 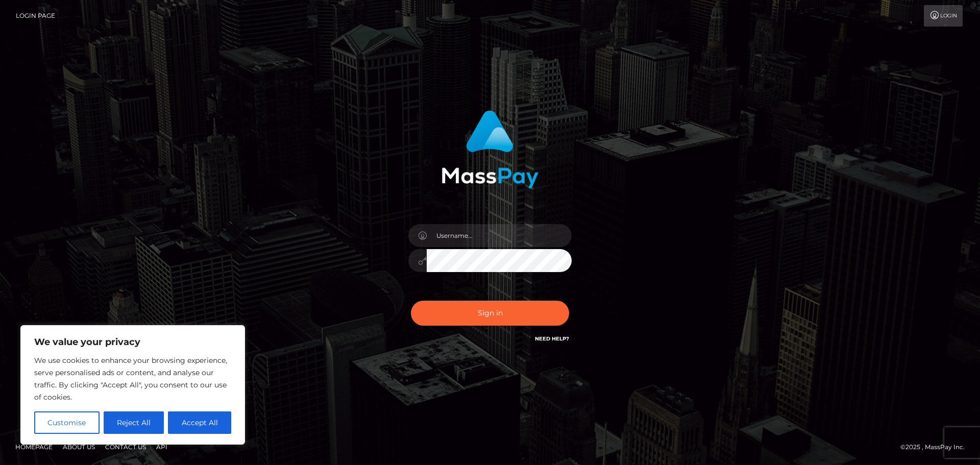 I want to click on a: Homepage, so click(x=33, y=447).